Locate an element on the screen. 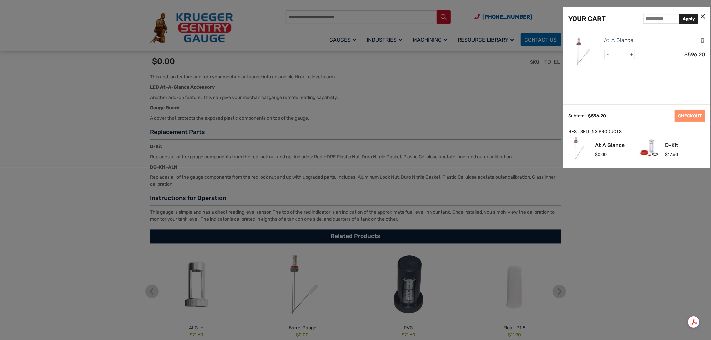 The height and width of the screenshot is (340, 711). a: Remove this item is located at coordinates (702, 40).